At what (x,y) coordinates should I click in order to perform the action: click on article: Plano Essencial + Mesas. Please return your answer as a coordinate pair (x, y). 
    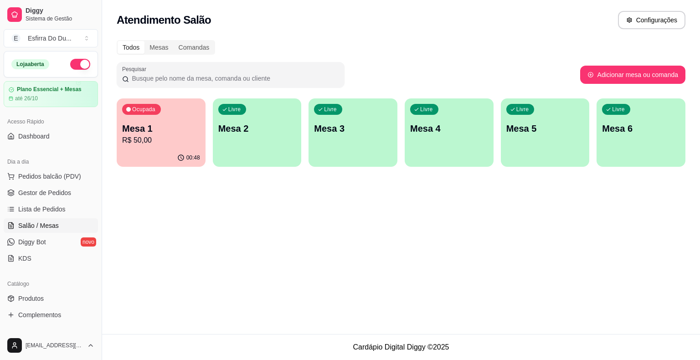
    Looking at the image, I should click on (49, 89).